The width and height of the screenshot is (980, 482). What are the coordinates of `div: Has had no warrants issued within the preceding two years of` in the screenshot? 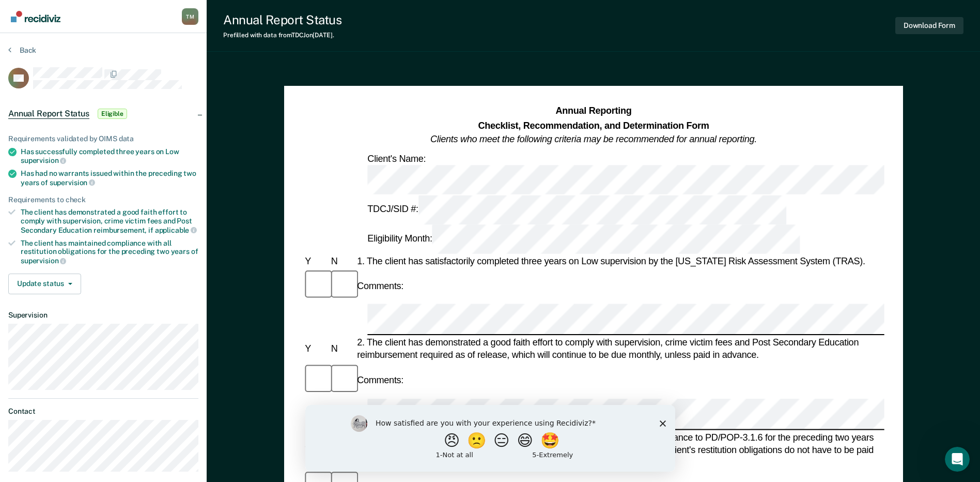 It's located at (110, 178).